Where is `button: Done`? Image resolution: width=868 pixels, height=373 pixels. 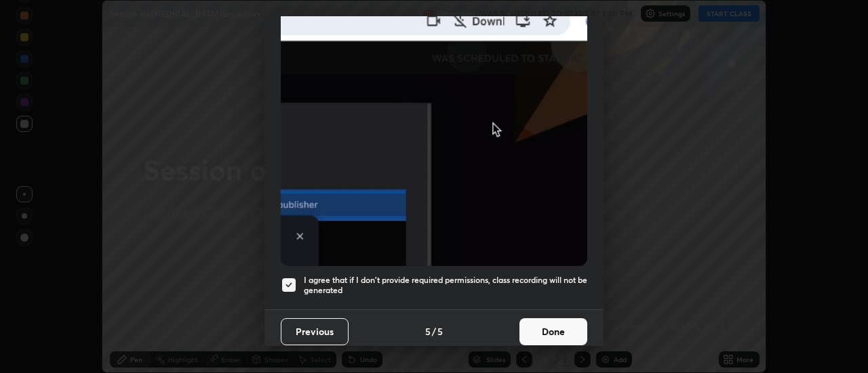
button: Done is located at coordinates (553, 332).